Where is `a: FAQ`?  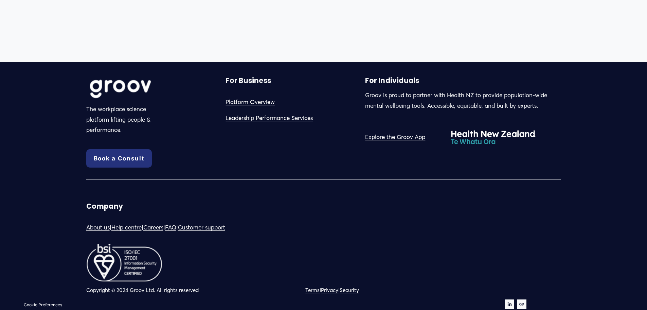 a: FAQ is located at coordinates (171, 227).